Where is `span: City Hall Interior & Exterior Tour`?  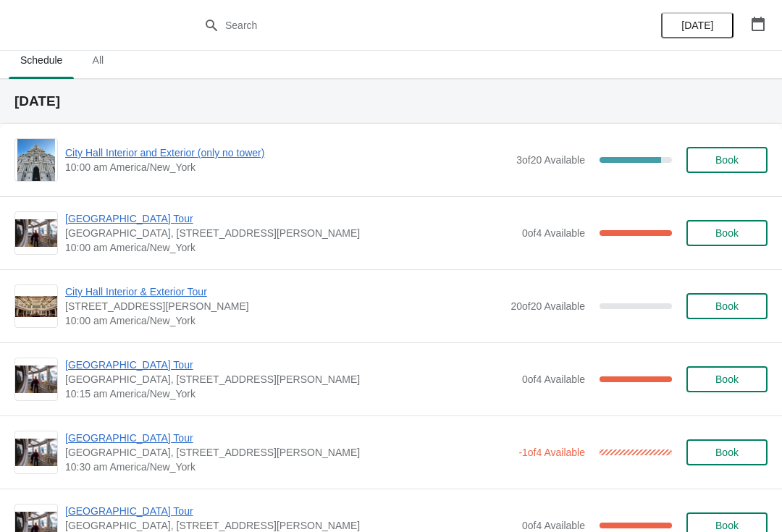
span: City Hall Interior & Exterior Tour is located at coordinates (284, 292).